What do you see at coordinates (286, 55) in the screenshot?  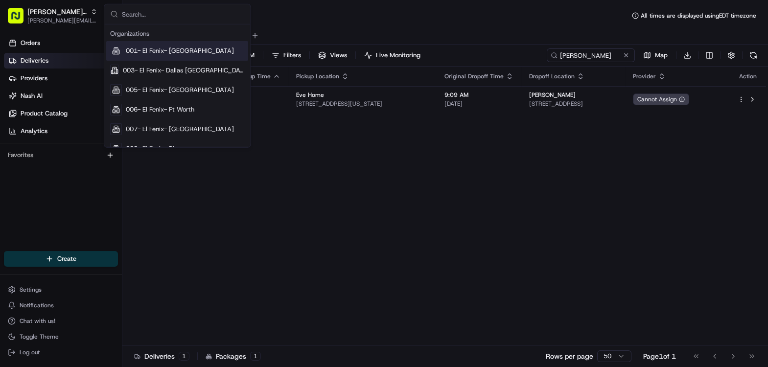 I see `button: Filters` at bounding box center [286, 55].